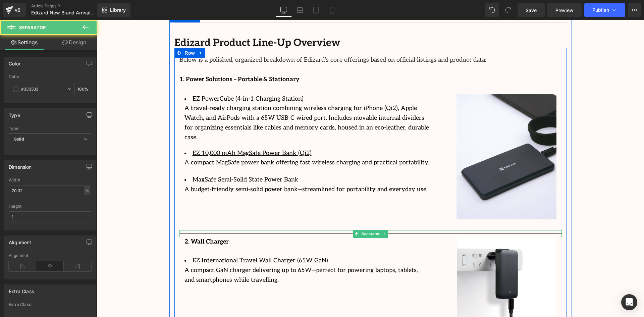 The image size is (644, 317). I want to click on div: A compact MagSafe power bank offering fast wireless charging and practical portability., so click(210, 143).